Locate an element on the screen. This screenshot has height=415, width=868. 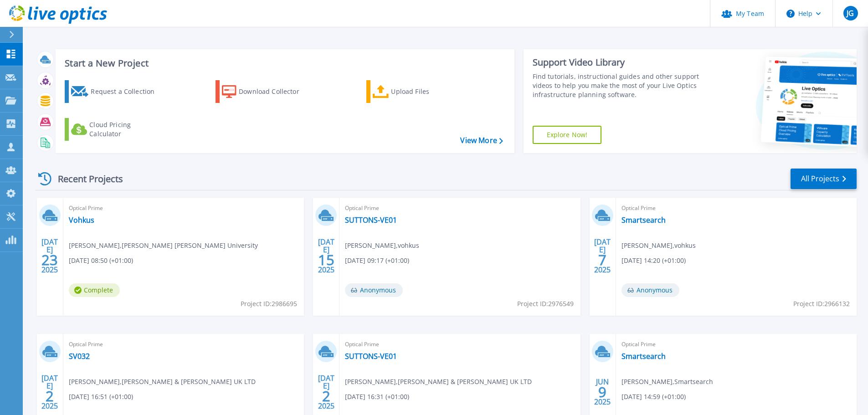
a: All Projects is located at coordinates (824, 179).